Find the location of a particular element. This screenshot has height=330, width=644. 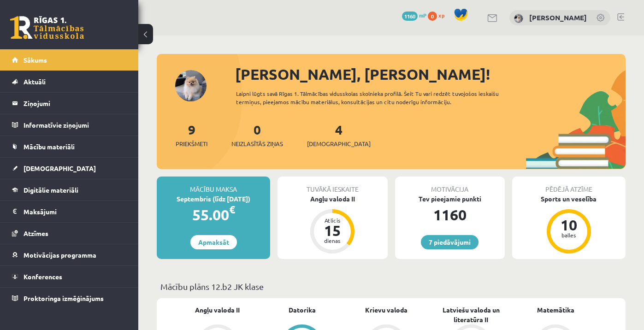

span: Sākums is located at coordinates (35, 60).